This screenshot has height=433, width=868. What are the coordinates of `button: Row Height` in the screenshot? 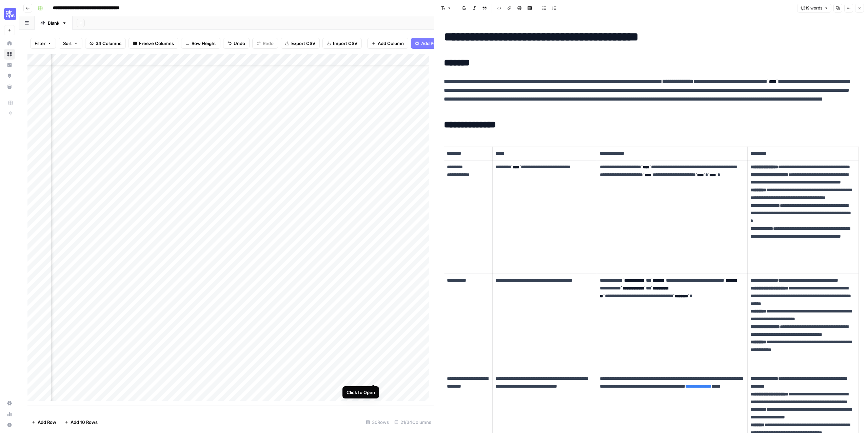 It's located at (201, 44).